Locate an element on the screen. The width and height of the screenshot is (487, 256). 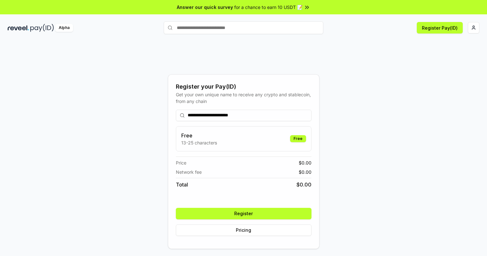
button: Register is located at coordinates (243, 214).